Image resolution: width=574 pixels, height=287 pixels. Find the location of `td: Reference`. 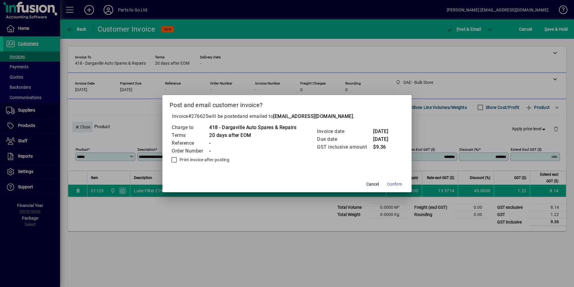

td: Reference is located at coordinates (190, 143).